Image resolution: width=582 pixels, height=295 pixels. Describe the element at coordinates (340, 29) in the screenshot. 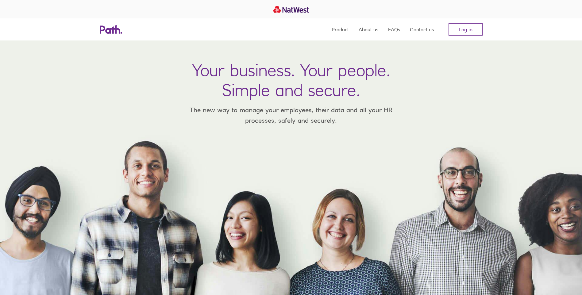

I see `a: Product` at that location.